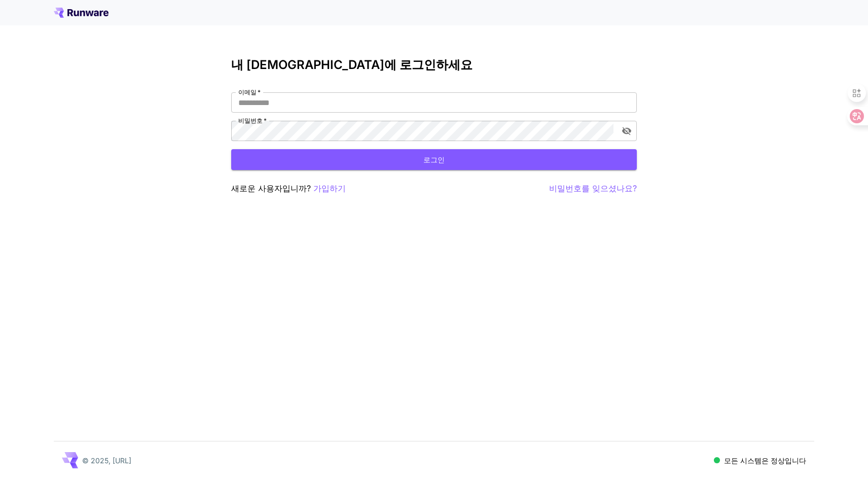 The height and width of the screenshot is (479, 868). Describe the element at coordinates (434, 160) in the screenshot. I see `button: 로그인` at that location.